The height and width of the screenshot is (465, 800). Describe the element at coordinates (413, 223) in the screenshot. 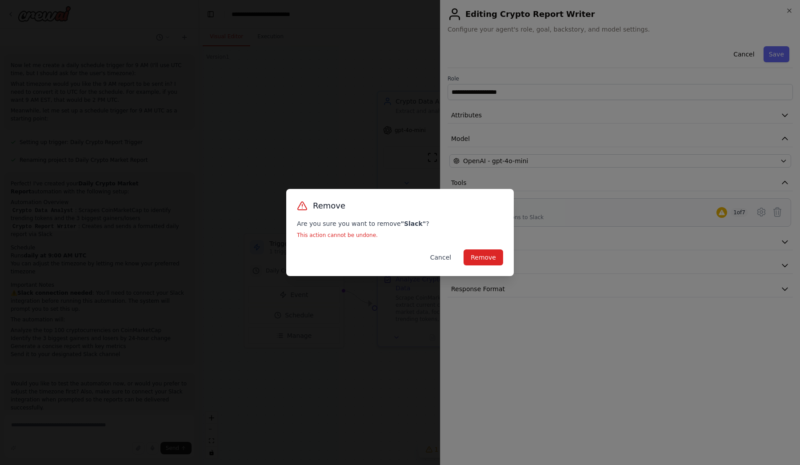

I see `strong: " Slack "` at that location.